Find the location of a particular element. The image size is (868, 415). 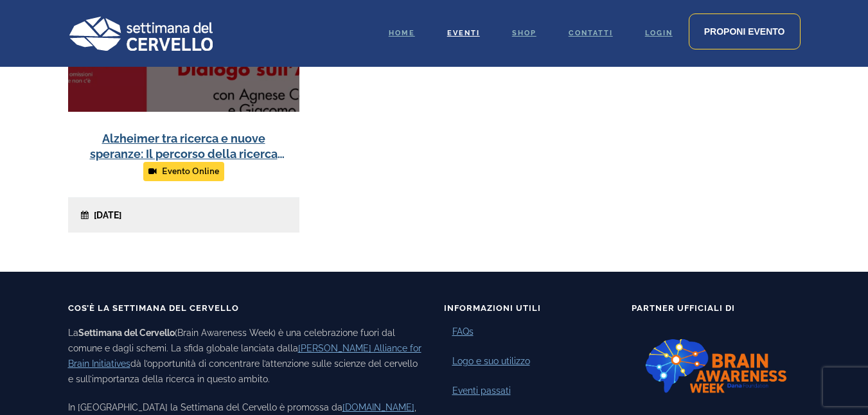

a: FAQs is located at coordinates (462, 331).